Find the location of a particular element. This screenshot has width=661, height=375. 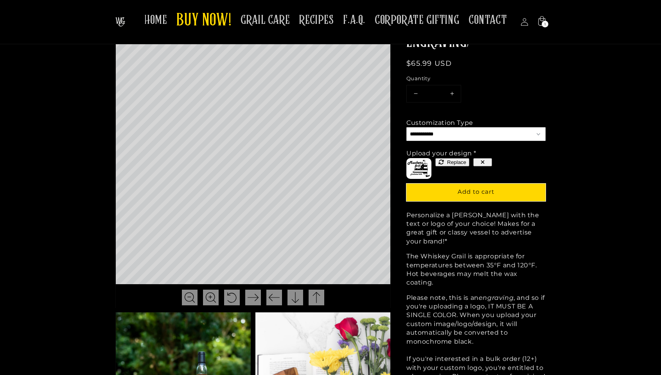

span: RECIPES is located at coordinates (317, 20).